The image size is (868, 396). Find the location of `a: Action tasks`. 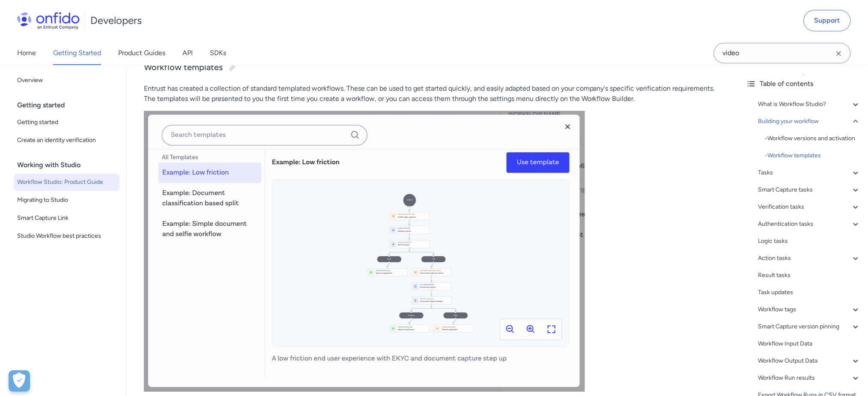

a: Action tasks is located at coordinates (809, 258).